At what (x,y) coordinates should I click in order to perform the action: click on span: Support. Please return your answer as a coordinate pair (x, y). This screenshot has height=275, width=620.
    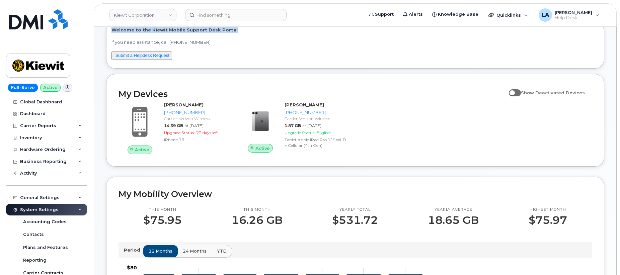
    Looking at the image, I should click on (385, 14).